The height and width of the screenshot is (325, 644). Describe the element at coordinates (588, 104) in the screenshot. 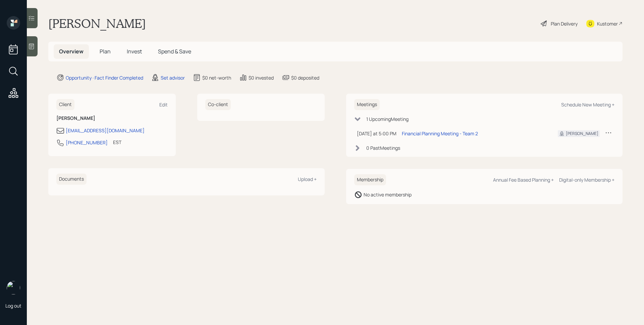

I see `div: Schedule New Meeting +` at that location.